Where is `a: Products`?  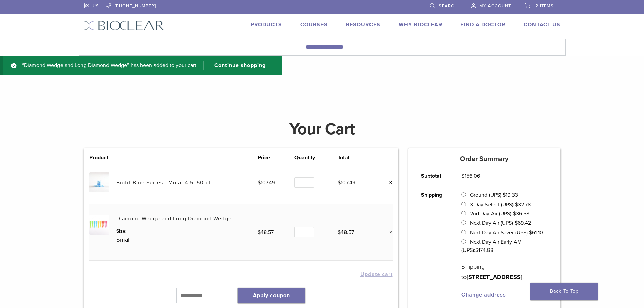 a: Products is located at coordinates (266, 24).